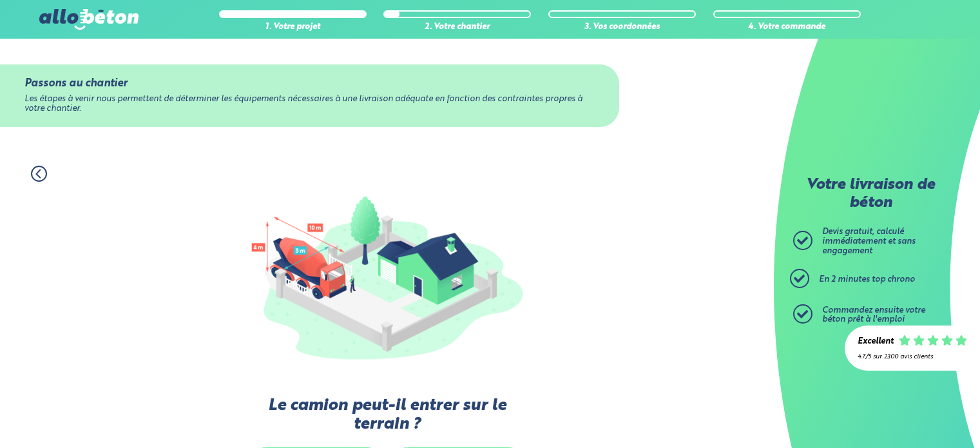 Image resolution: width=980 pixels, height=448 pixels. I want to click on div: 2. Votre chantier, so click(457, 27).